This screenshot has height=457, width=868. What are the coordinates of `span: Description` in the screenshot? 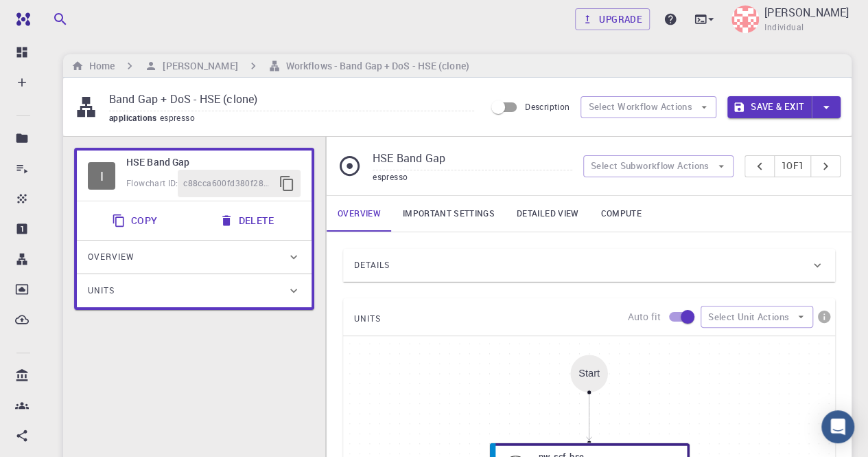 It's located at (547, 107).